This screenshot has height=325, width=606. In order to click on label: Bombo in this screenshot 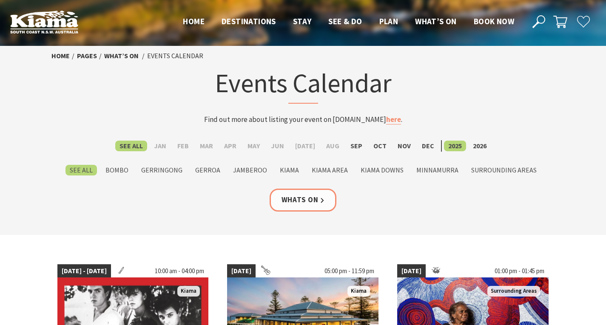, I will do `click(117, 170)`.